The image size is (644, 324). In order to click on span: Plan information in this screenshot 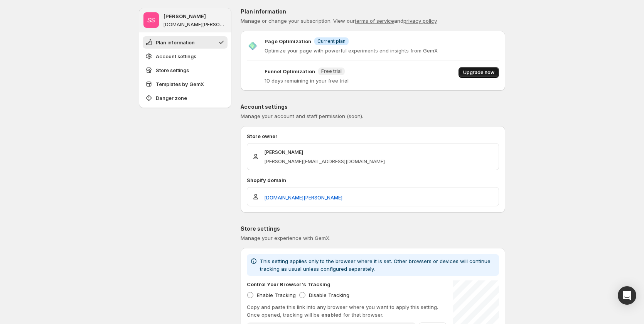, I will do `click(175, 43)`.